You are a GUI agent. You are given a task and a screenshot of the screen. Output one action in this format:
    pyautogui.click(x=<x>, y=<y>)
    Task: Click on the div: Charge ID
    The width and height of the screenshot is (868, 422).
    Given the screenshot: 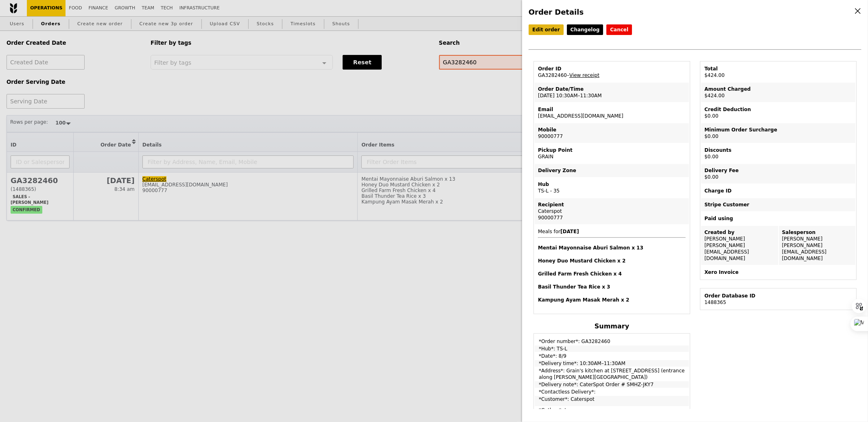 What is the action you would take?
    pyautogui.click(x=778, y=191)
    